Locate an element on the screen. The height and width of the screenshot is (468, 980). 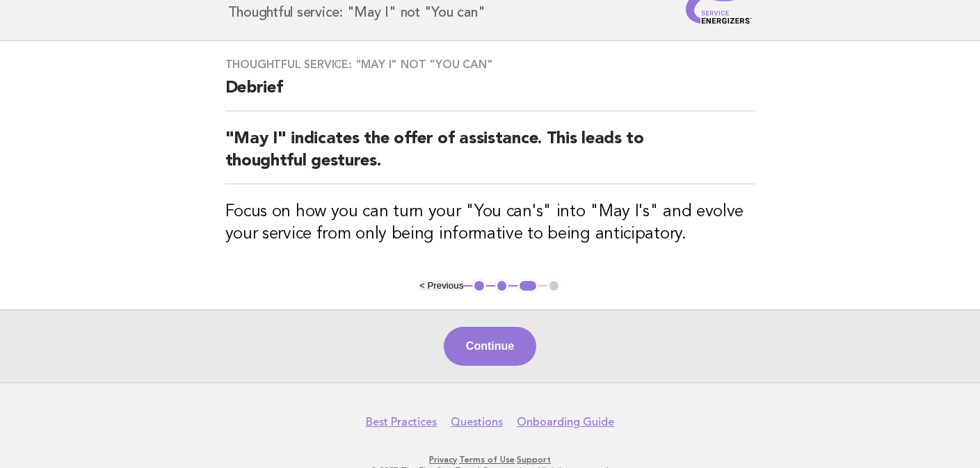
a: Privacy is located at coordinates (443, 460).